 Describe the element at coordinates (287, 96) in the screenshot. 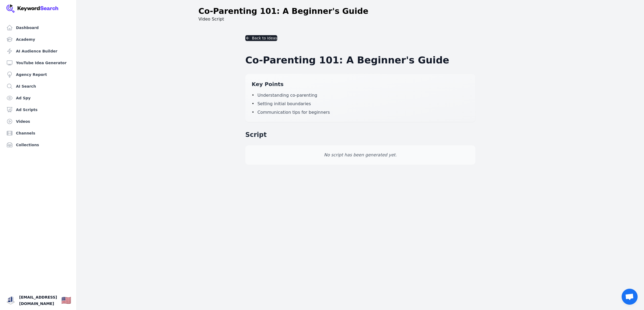

I see `span: Understanding co-parenting` at that location.